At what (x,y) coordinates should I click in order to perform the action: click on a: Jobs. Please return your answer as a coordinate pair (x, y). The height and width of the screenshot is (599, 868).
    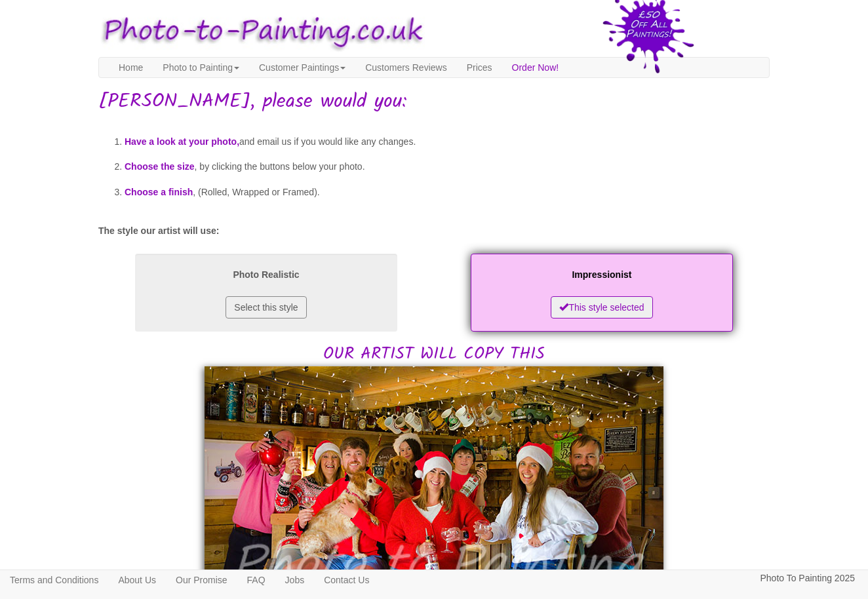
    Looking at the image, I should click on (295, 579).